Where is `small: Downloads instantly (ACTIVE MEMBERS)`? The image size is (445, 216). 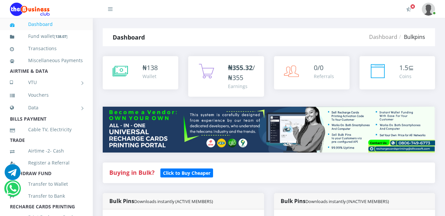
small: Downloads instantly (ACTIVE MEMBERS) is located at coordinates (174, 201).